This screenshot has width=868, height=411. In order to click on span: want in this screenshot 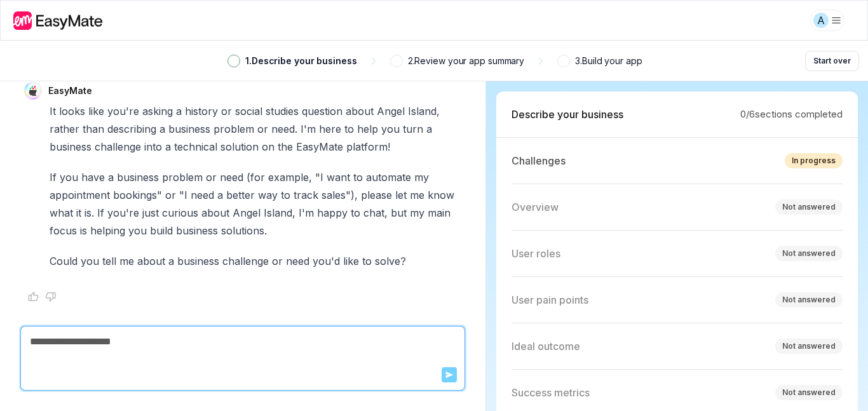, I will do `click(338, 177)`.